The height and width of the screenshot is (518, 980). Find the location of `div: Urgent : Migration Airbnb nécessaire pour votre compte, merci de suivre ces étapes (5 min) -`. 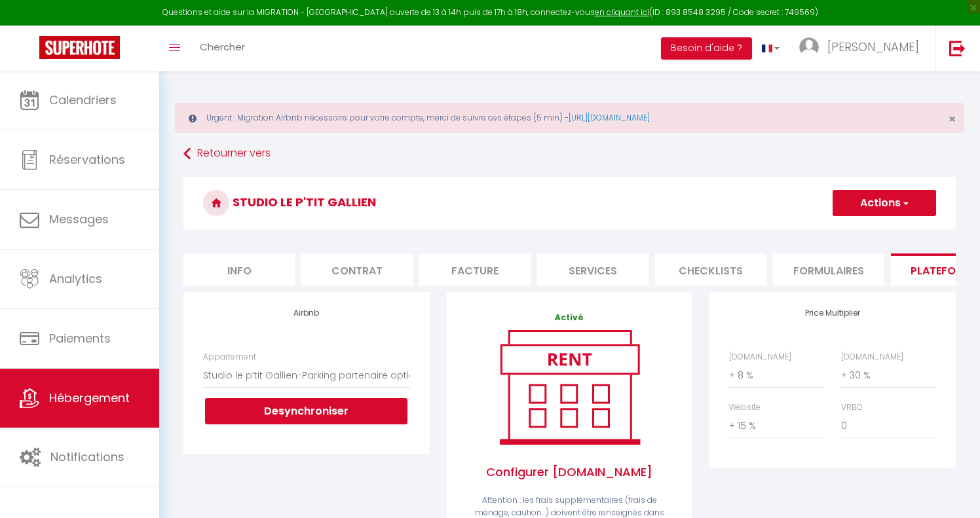

div: Urgent : Migration Airbnb nécessaire pour votre compte, merci de suivre ces étapes (5 min) - is located at coordinates (570, 118).